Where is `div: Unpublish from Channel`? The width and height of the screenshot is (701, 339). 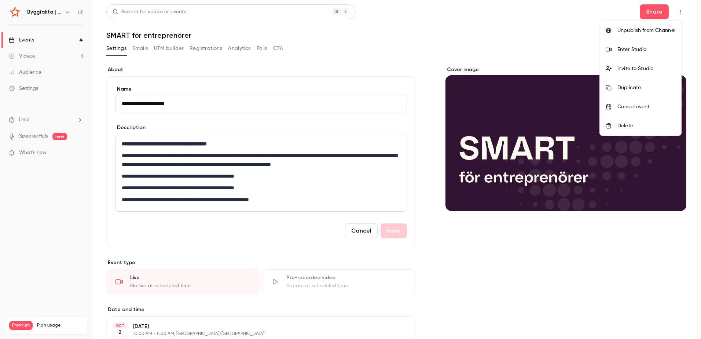
div: Unpublish from Channel is located at coordinates (647, 30).